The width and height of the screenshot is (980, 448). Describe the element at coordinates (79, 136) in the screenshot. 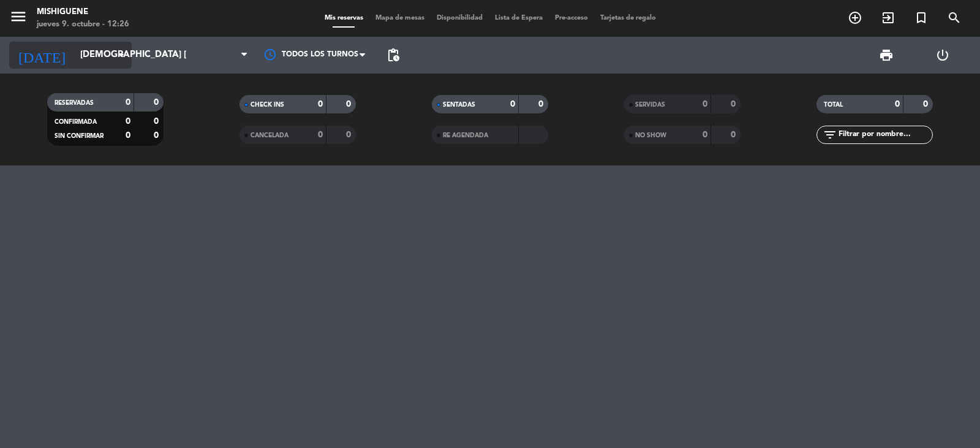

I see `span: SIN CONFIRMAR` at that location.